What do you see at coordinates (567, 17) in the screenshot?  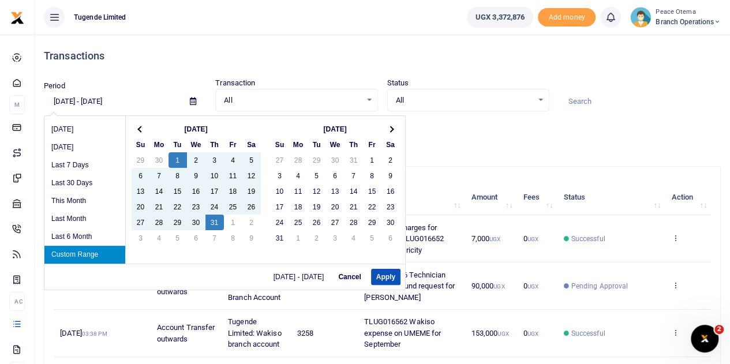 I see `span: Add money` at bounding box center [567, 17].